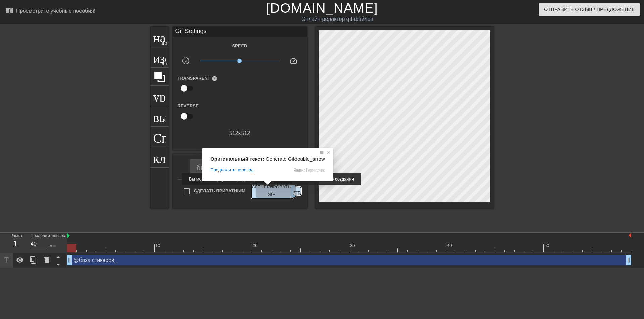 The height and width of the screenshot is (319, 644). Describe the element at coordinates (548, 245) in the screenshot. I see `div: 50` at that location.